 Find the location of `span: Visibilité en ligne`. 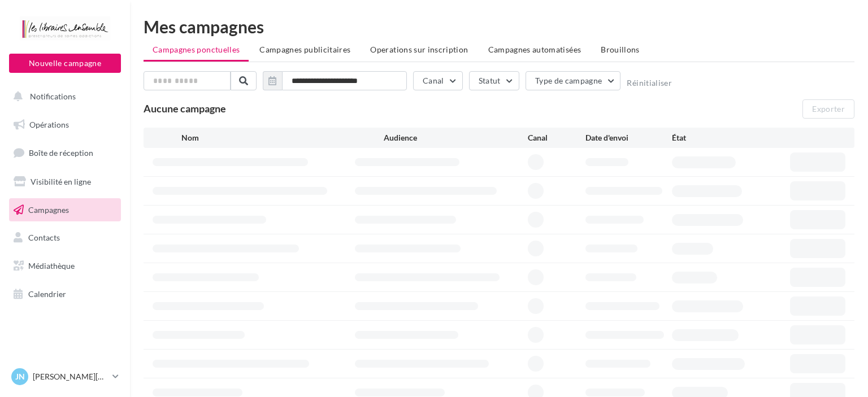

span: Visibilité en ligne is located at coordinates (61, 181).